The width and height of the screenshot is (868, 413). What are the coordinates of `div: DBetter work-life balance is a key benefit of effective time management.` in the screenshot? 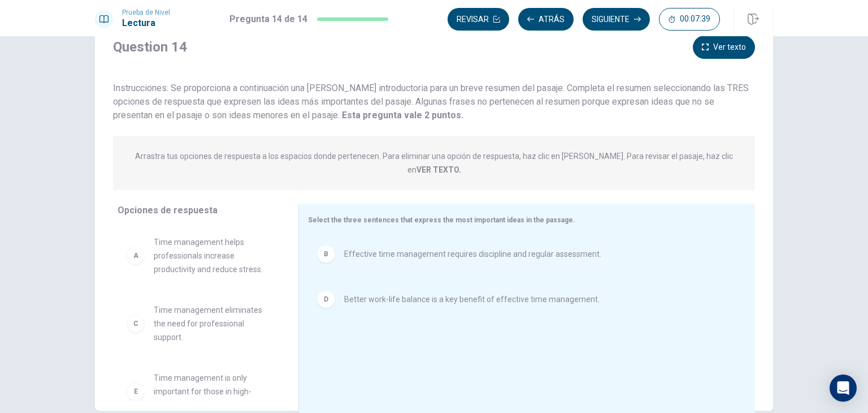 It's located at (522, 299).